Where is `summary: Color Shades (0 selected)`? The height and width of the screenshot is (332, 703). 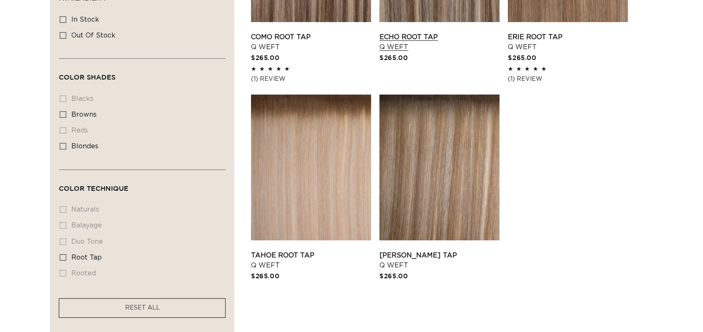 summary: Color Shades (0 selected) is located at coordinates (142, 74).